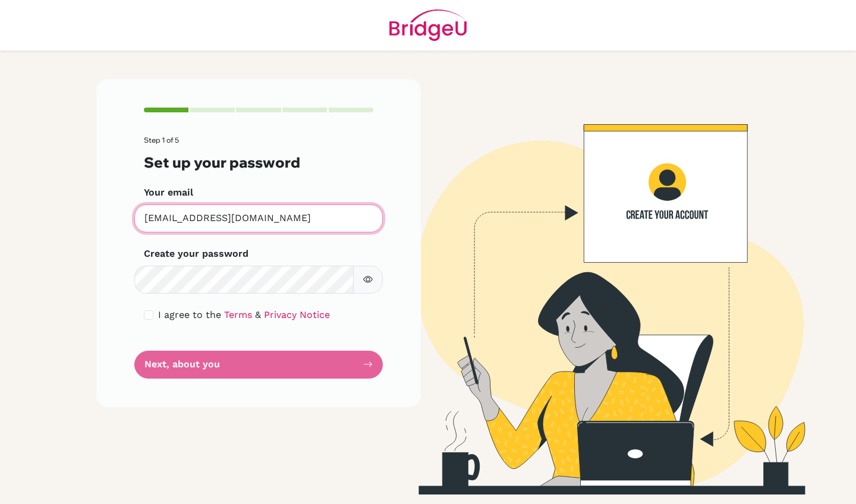 This screenshot has height=504, width=856. What do you see at coordinates (190, 314) in the screenshot?
I see `span: I agree to the` at bounding box center [190, 314].